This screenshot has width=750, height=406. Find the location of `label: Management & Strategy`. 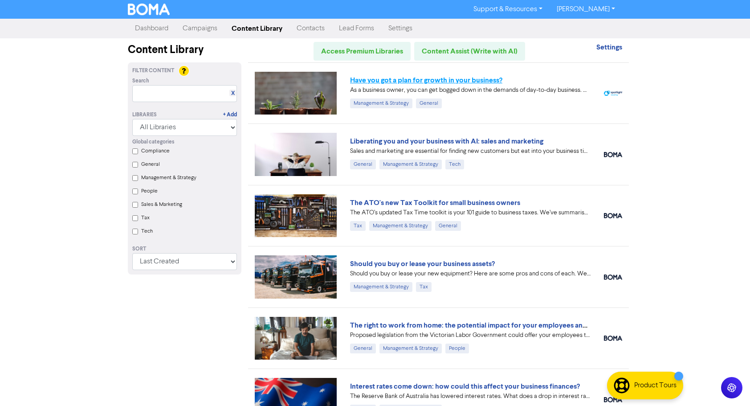

label: Management & Strategy is located at coordinates (169, 178).